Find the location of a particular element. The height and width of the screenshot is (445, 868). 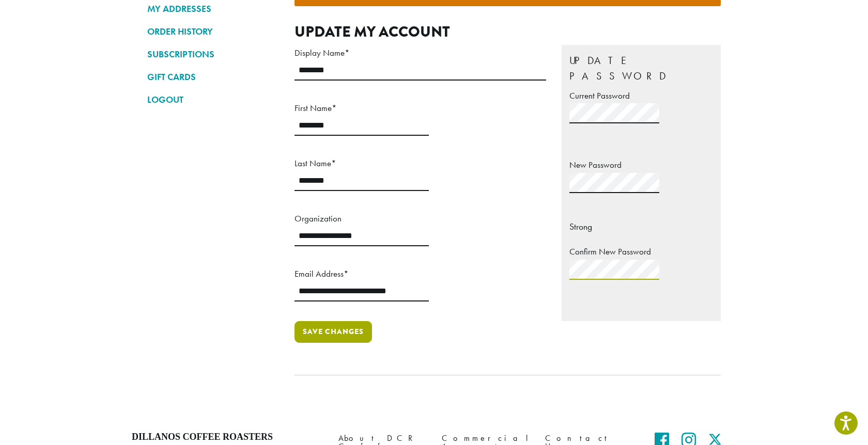

label: Last Name is located at coordinates (361, 163).